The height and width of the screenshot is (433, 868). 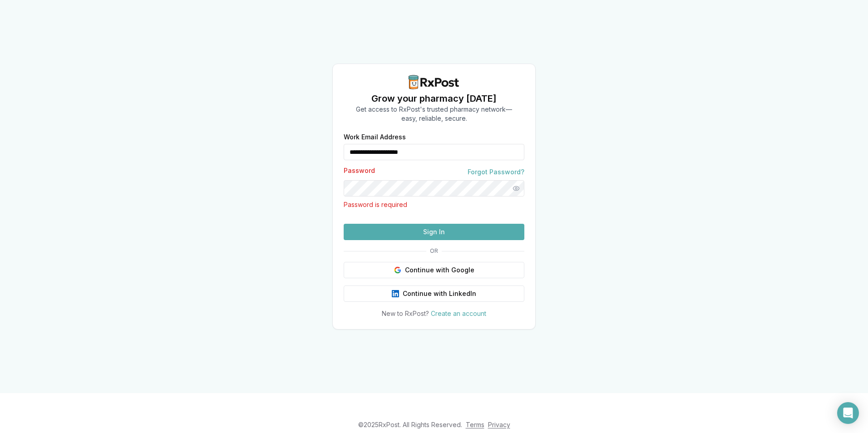 What do you see at coordinates (405, 313) in the screenshot?
I see `span: New to RxPost?` at bounding box center [405, 313].